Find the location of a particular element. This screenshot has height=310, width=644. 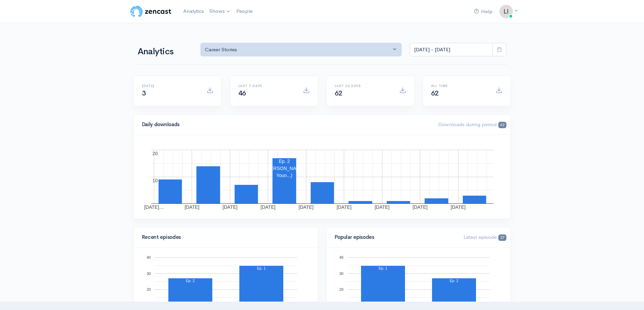

span: 3 is located at coordinates (144, 93).